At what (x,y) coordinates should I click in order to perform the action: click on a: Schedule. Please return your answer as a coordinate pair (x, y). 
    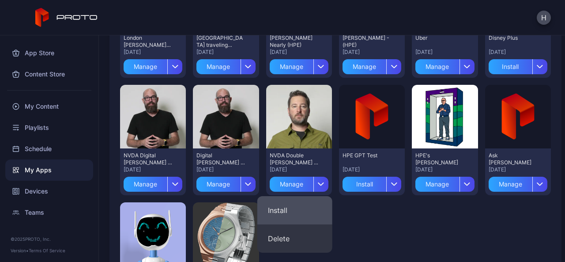
    Looking at the image, I should click on (49, 149).